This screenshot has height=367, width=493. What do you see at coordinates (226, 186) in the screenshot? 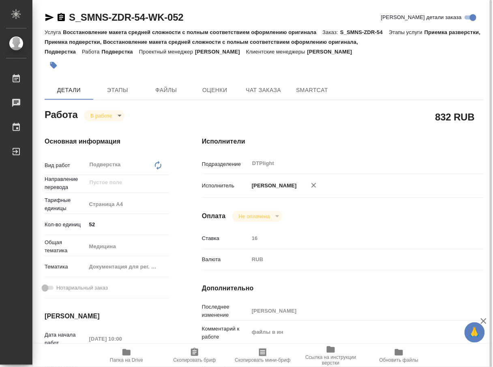
I see `p: Исполнитель` at bounding box center [226, 186].